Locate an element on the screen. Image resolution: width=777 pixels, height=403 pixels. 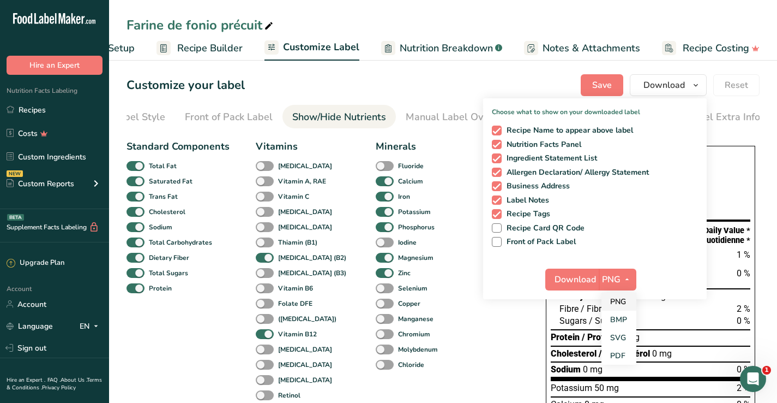
b: Total Fat is located at coordinates (163, 166).